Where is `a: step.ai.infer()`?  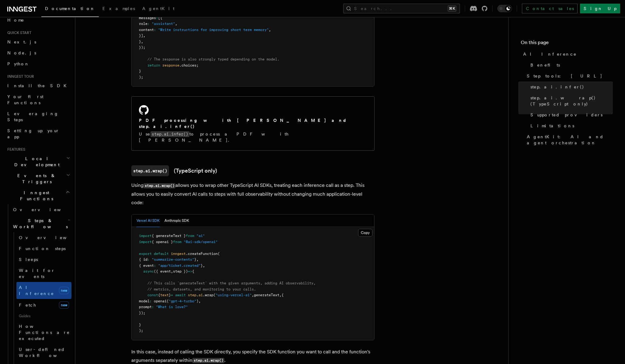 a: step.ai.infer() is located at coordinates (570, 87).